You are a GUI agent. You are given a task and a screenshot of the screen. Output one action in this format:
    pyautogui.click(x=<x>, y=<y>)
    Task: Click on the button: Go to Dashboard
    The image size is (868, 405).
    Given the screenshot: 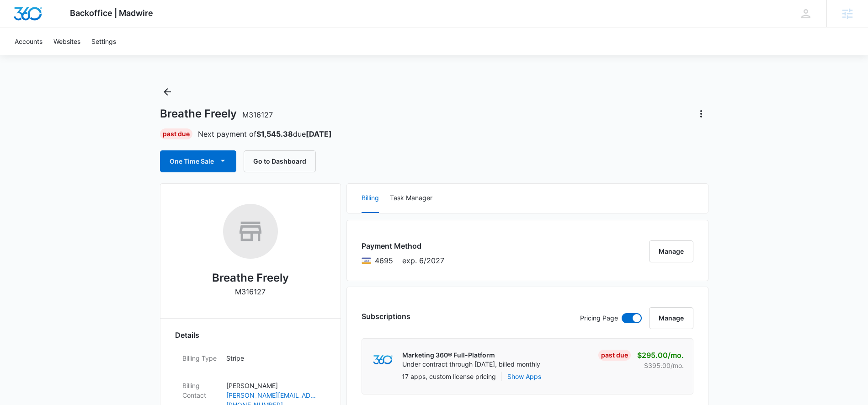 What is the action you would take?
    pyautogui.click(x=280, y=162)
    